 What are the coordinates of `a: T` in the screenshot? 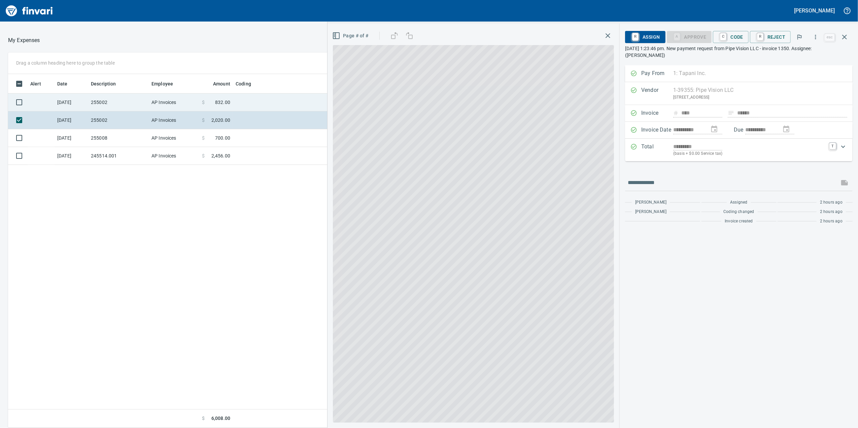 It's located at (833, 146).